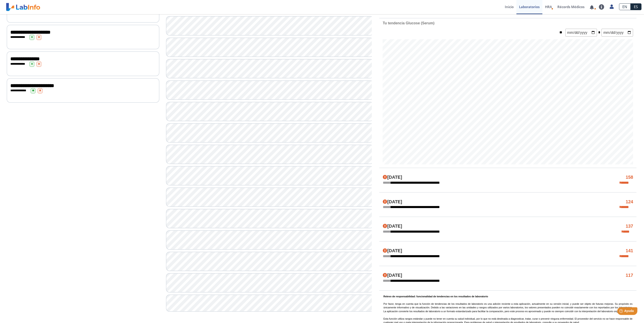 This screenshot has width=644, height=323. I want to click on h4: 124, so click(629, 202).